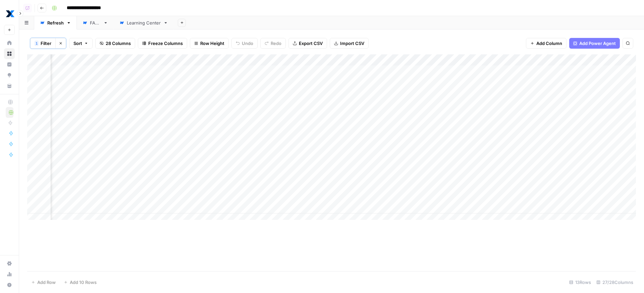 The image size is (644, 293). Describe the element at coordinates (37, 43) in the screenshot. I see `div: 1` at that location.